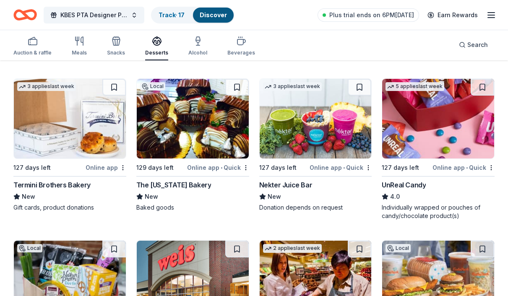 This screenshot has width=508, height=296. Describe the element at coordinates (32, 53) in the screenshot. I see `div: Auction & raffle` at that location.